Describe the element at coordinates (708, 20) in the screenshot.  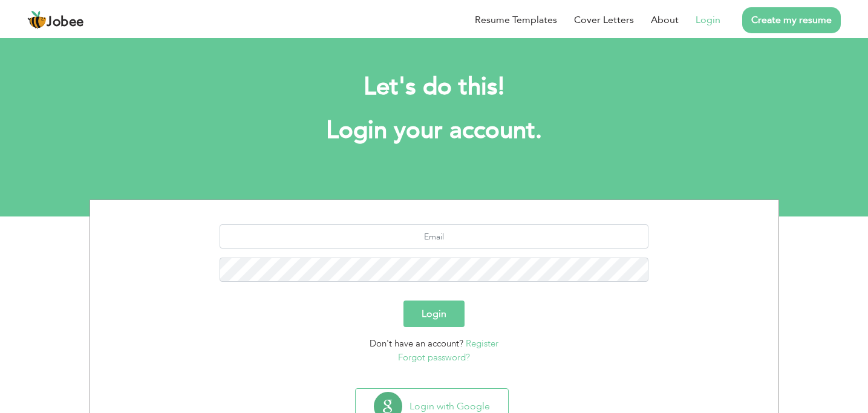
I see `a: Login` at that location.